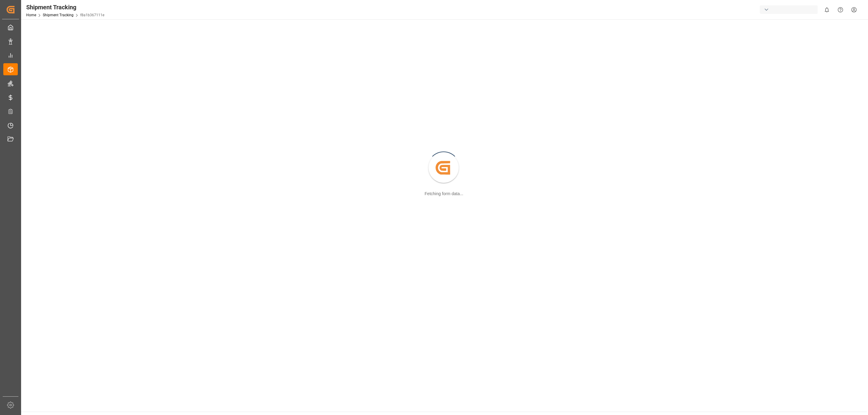 This screenshot has width=868, height=415. I want to click on div: Fetching form data..., so click(444, 194).